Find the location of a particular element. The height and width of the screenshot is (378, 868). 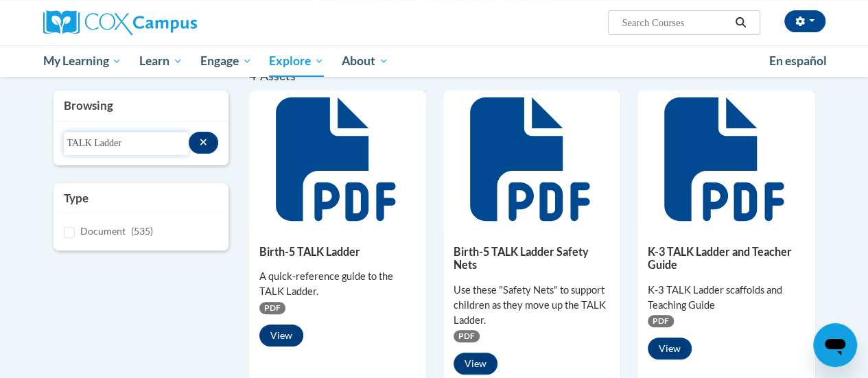

h3: Type is located at coordinates (140, 198).